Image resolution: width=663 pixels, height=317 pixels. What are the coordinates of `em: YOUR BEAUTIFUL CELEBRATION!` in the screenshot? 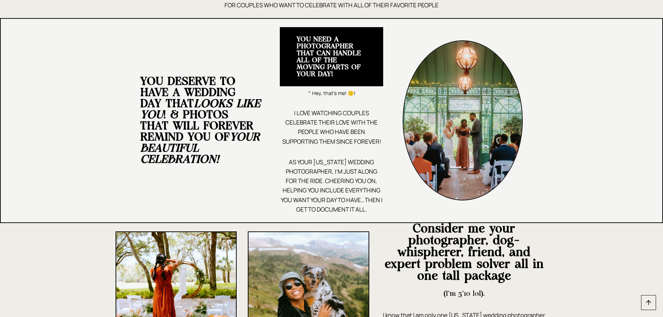 It's located at (200, 148).